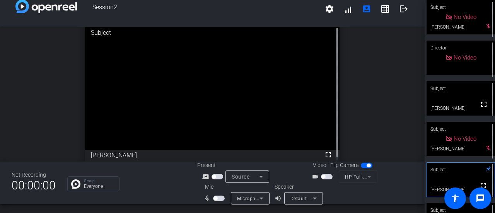 This screenshot has width=495, height=213. I want to click on mat-icon: screen_share_outline, so click(207, 177).